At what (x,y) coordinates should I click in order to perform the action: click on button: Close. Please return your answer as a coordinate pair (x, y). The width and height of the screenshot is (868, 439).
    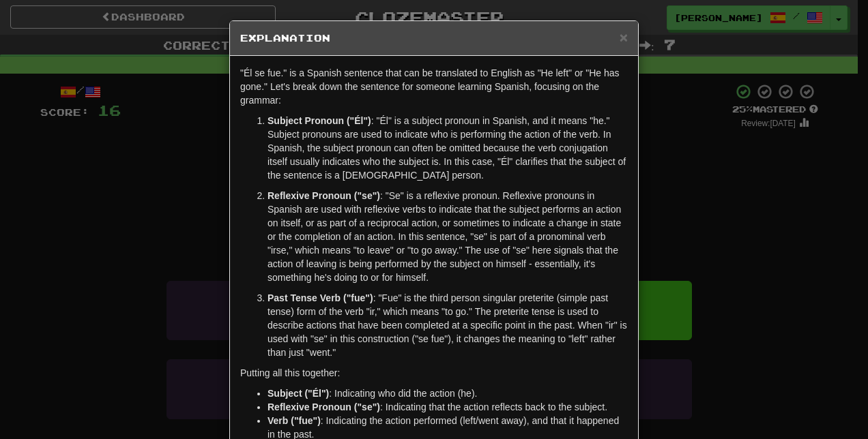
    Looking at the image, I should click on (624, 37).